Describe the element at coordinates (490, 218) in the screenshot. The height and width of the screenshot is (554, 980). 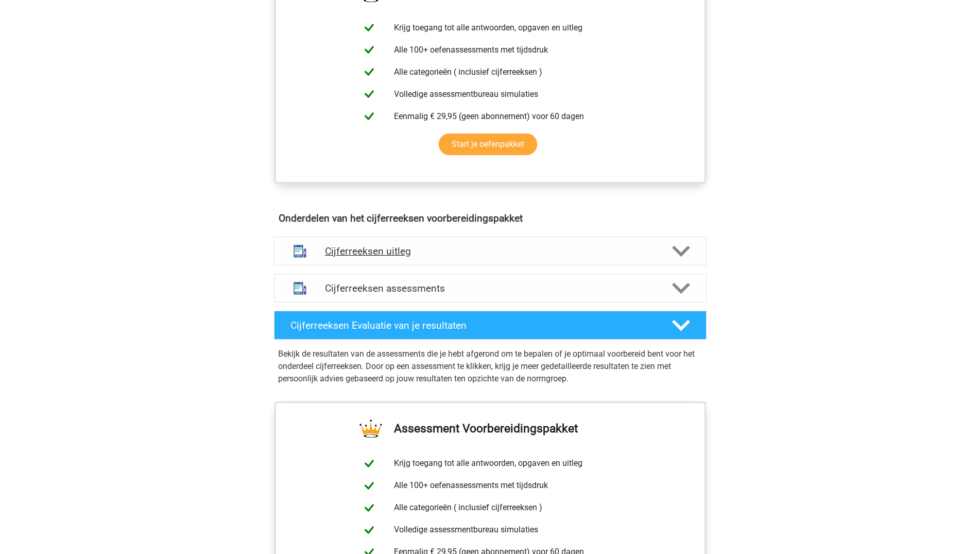
I see `h4: Onderdelen van het cijferreeksen voorbereidingspakket` at that location.